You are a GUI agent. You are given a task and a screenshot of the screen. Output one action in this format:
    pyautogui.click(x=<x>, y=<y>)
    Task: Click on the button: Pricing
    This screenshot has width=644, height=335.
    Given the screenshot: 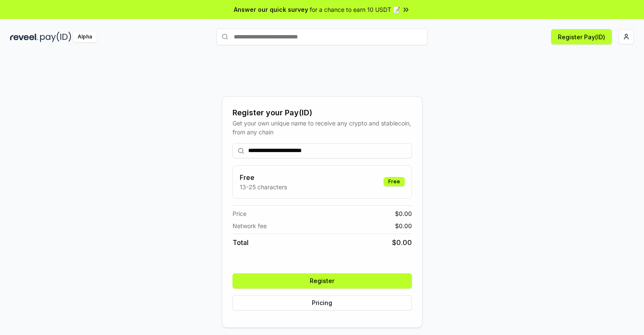 What is the action you would take?
    pyautogui.click(x=322, y=303)
    